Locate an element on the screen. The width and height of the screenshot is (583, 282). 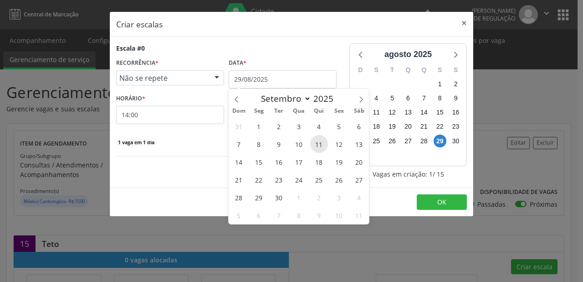
span: quinta-feira, 21 de agosto de 2025 is located at coordinates (424, 127).